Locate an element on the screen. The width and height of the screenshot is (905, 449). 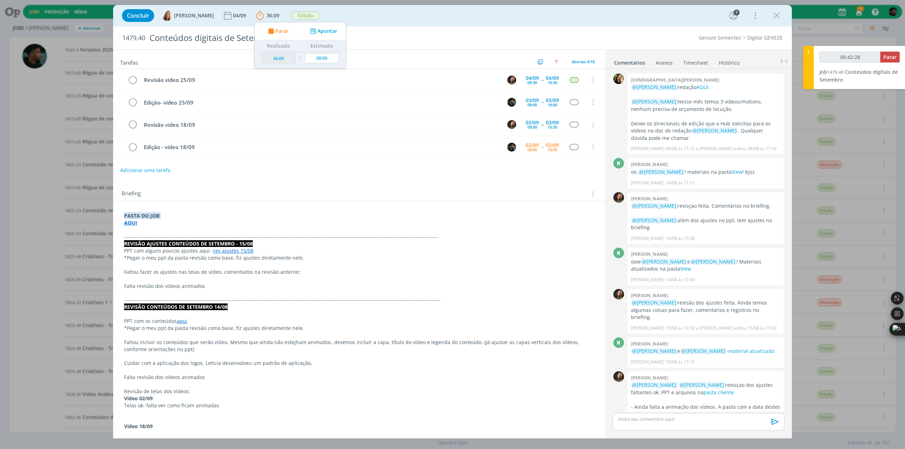
th: Estimado is located at coordinates (322, 46).